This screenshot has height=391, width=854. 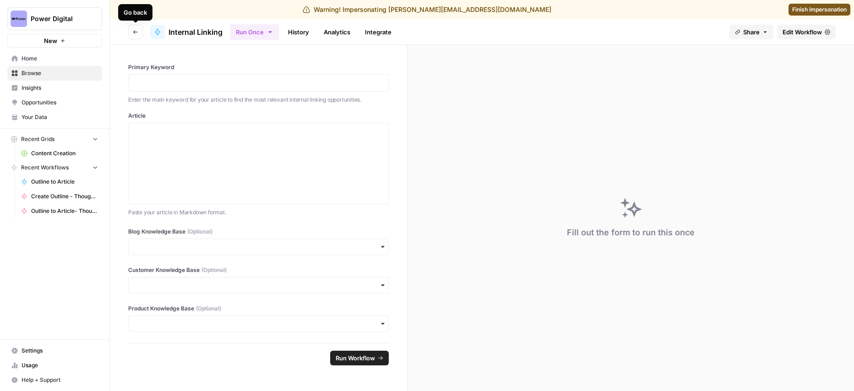 I want to click on a: Outline to Article, so click(x=60, y=182).